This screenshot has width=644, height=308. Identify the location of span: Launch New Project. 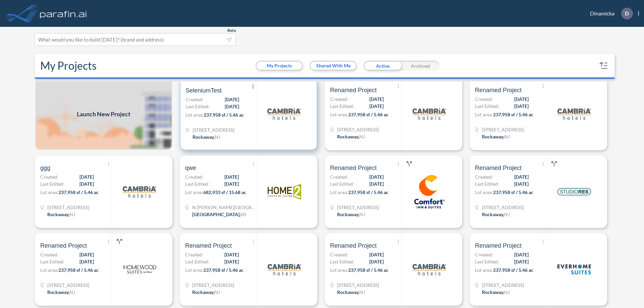
(103, 114).